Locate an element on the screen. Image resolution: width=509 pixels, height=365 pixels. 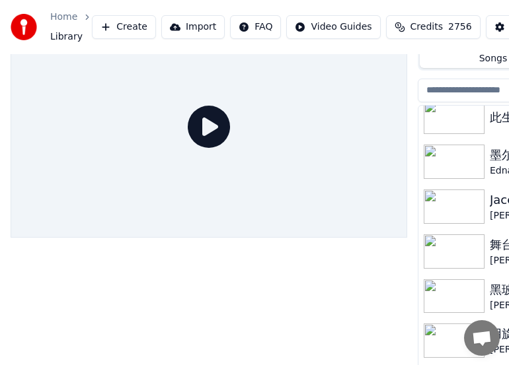
button: FAQ is located at coordinates (255, 27).